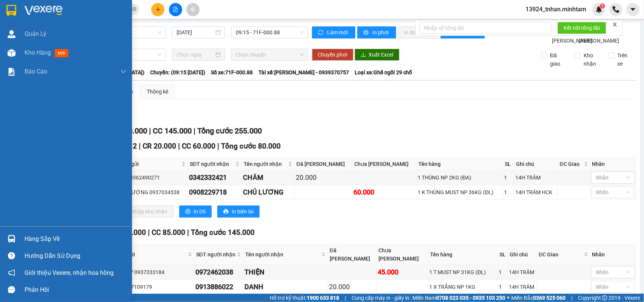 This screenshot has width=644, height=302. Describe the element at coordinates (158, 9) in the screenshot. I see `span: plus` at that location.